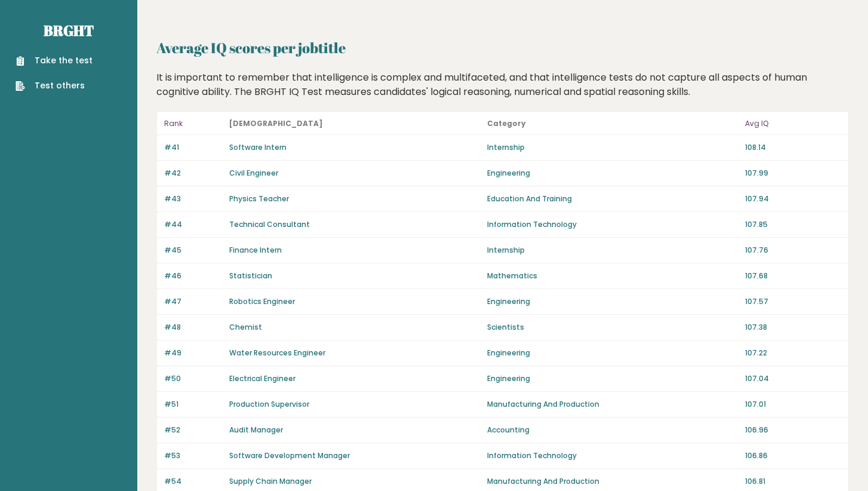 The image size is (868, 491). I want to click on a: Software Development Manager, so click(290, 455).